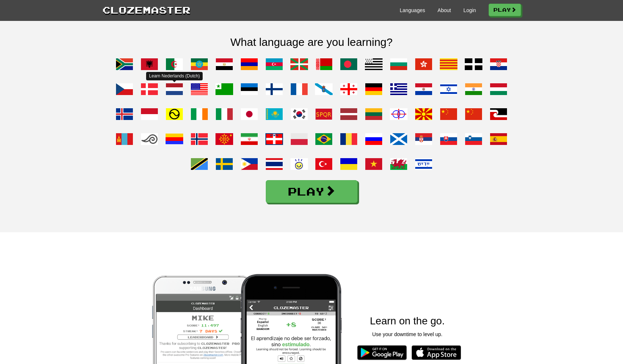  I want to click on a: About, so click(444, 10).